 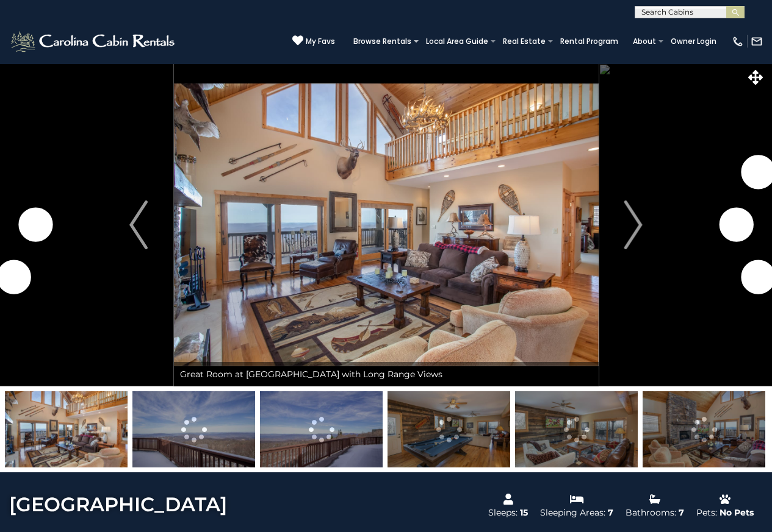 I want to click on span: My Favs, so click(x=320, y=42).